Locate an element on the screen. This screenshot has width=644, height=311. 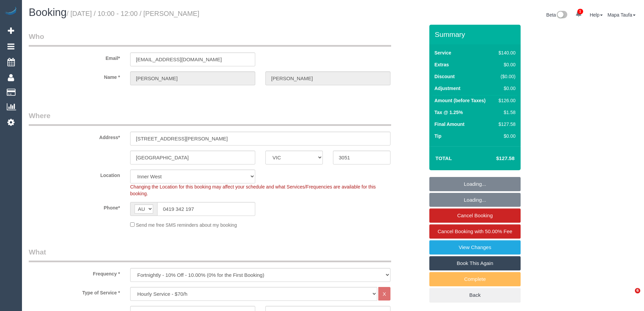
input: Post Code* is located at coordinates (362, 157).